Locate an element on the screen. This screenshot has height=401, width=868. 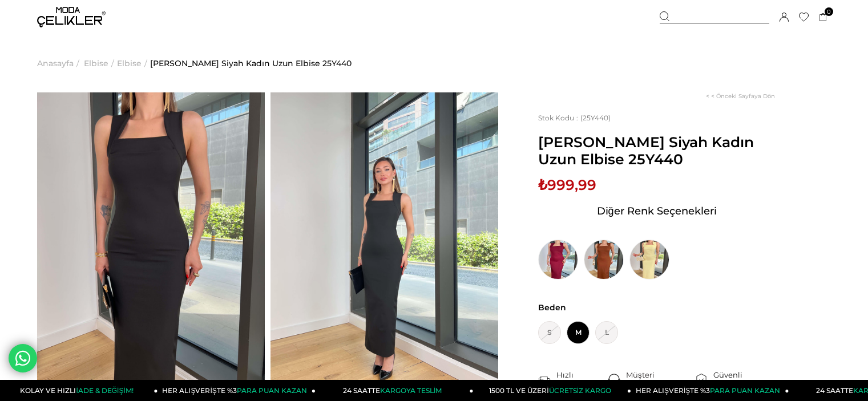
div: Müşteri Hizmetleri is located at coordinates (660, 380).